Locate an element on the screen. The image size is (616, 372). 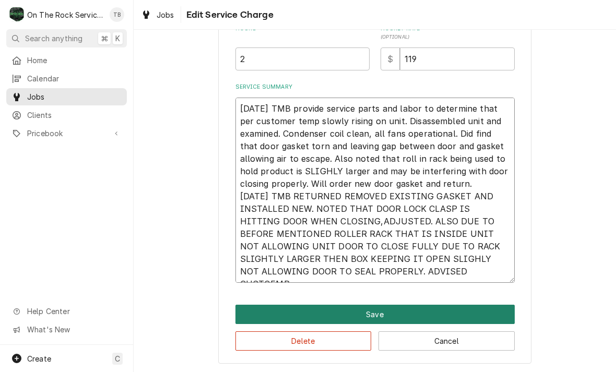
a: Home is located at coordinates (66, 60).